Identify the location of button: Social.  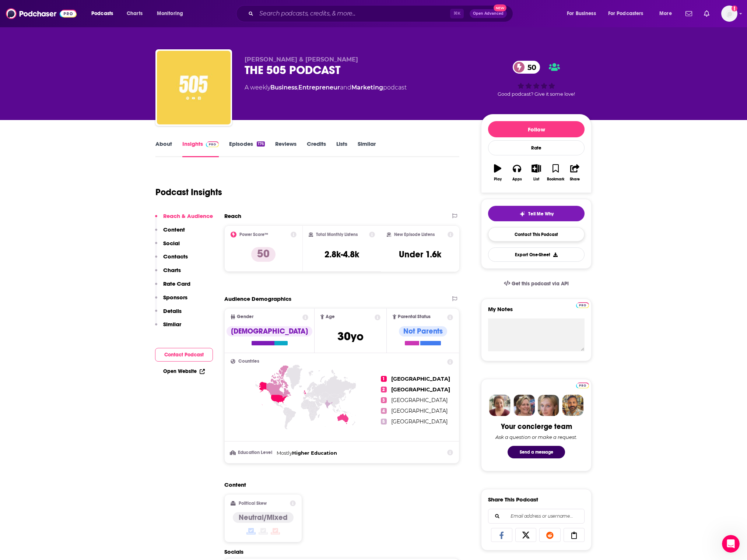
(167, 246).